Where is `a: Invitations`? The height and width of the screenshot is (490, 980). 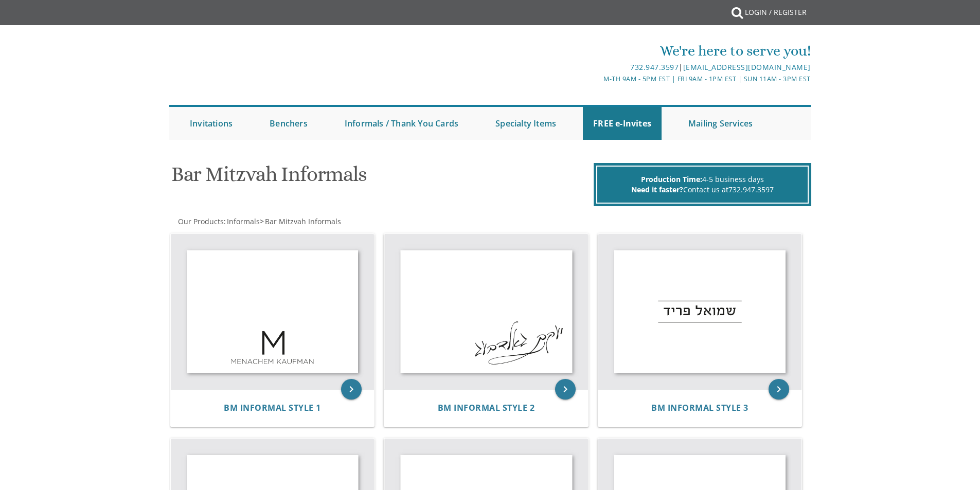 a: Invitations is located at coordinates (211, 123).